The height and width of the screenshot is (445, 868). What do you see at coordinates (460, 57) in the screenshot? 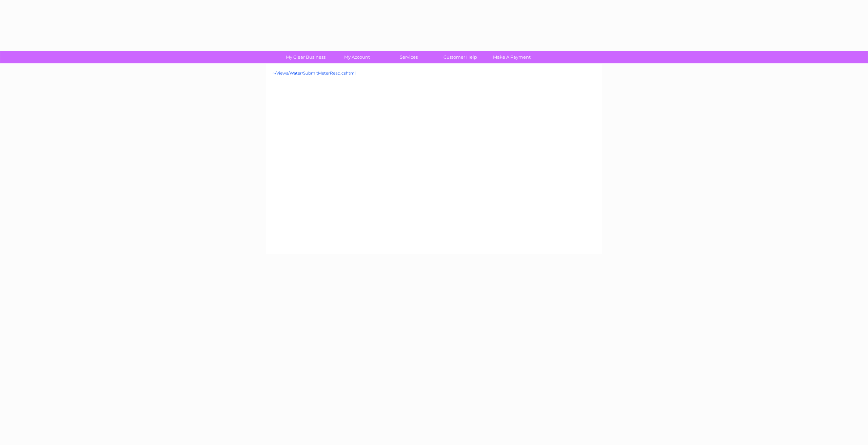
I see `a: Customer Help` at bounding box center [460, 57].